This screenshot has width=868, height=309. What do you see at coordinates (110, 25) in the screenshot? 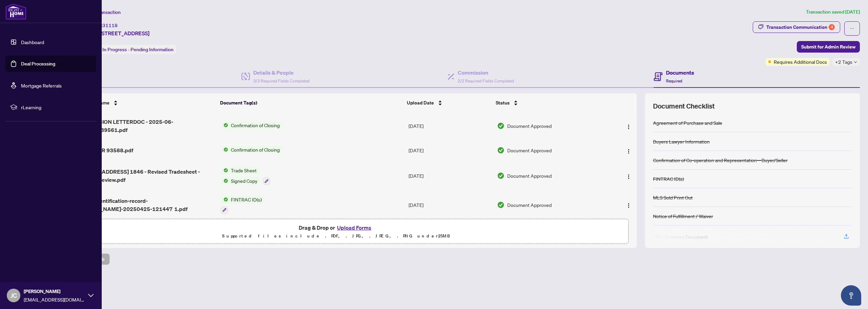
I see `span: 31118` at bounding box center [110, 25].